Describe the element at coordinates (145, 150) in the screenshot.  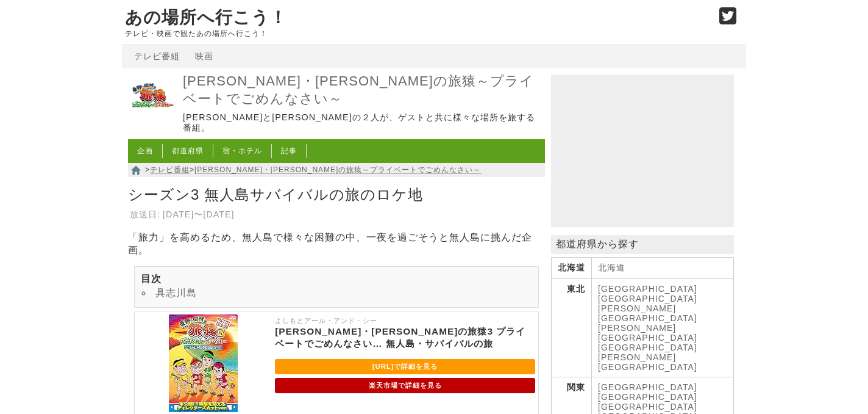
I see `a: 企画` at that location.